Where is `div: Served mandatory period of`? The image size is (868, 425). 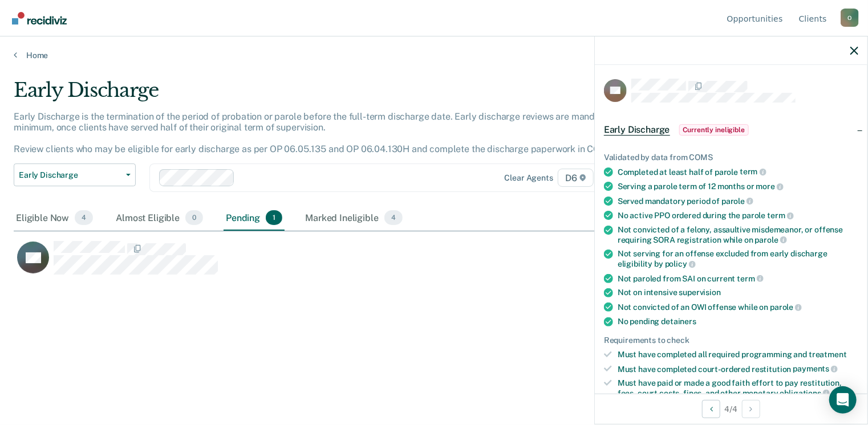
div: Served mandatory period of is located at coordinates (738, 201).